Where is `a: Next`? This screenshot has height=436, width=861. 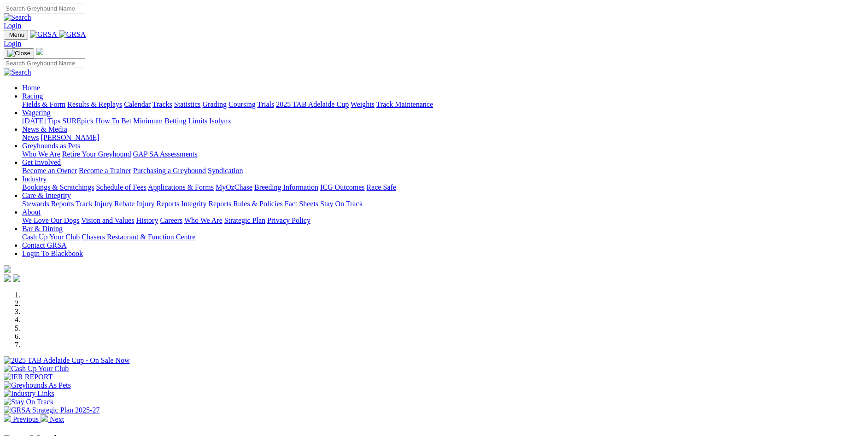
a: Next is located at coordinates (52, 419).